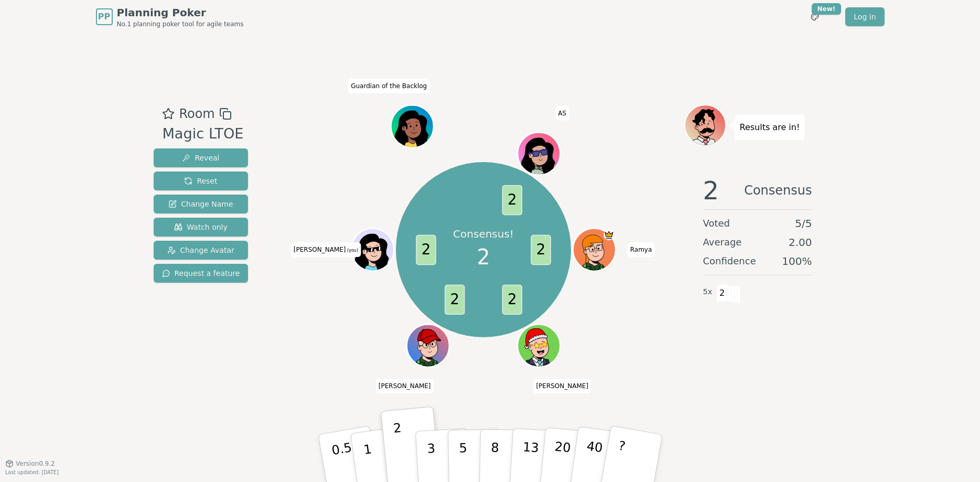  What do you see at coordinates (201, 227) in the screenshot?
I see `button: Watch only` at bounding box center [201, 227].